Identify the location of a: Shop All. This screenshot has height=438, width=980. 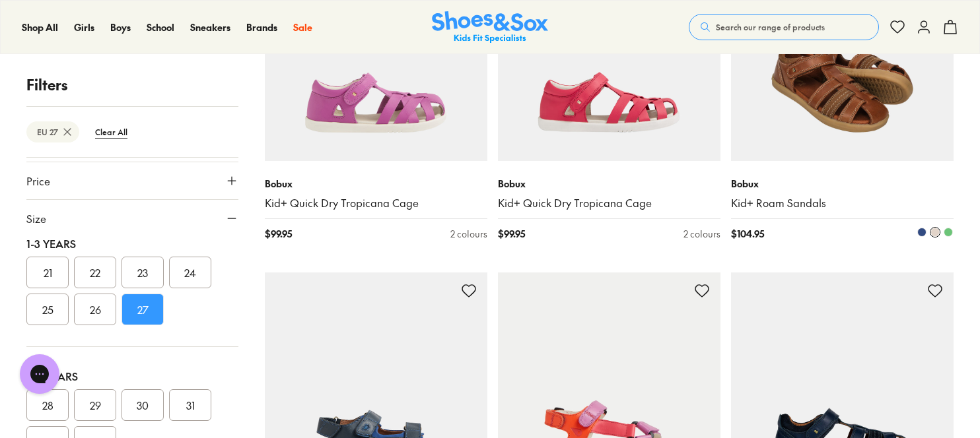
(39, 27).